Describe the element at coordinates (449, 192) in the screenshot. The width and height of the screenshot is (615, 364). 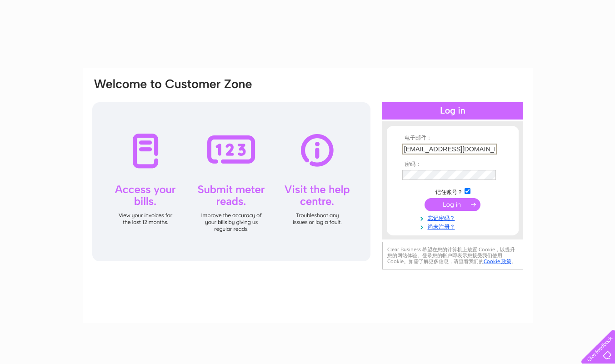
I see `font: 记住账号？` at that location.